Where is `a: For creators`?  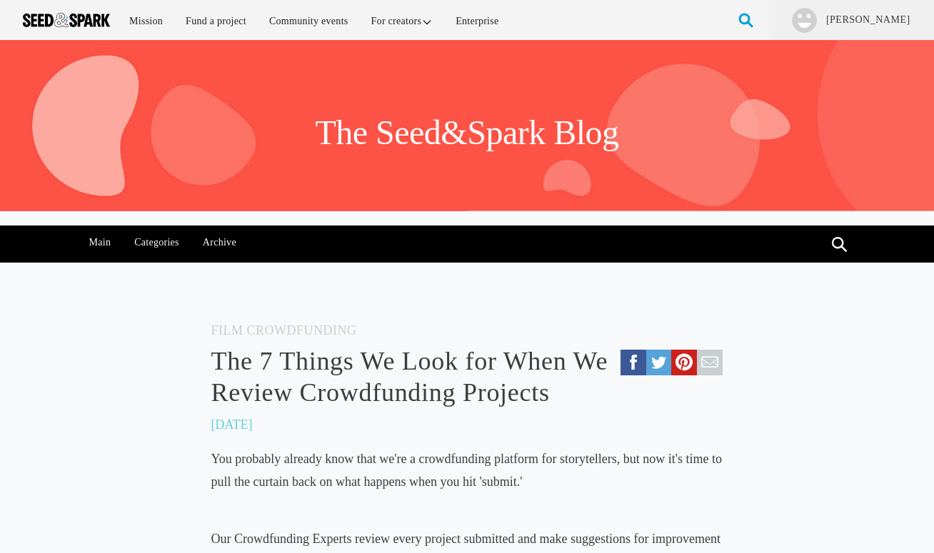
a: For creators is located at coordinates (402, 21).